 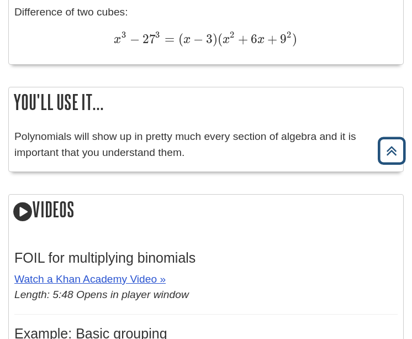 I want to click on h2: Videos, so click(x=206, y=210).